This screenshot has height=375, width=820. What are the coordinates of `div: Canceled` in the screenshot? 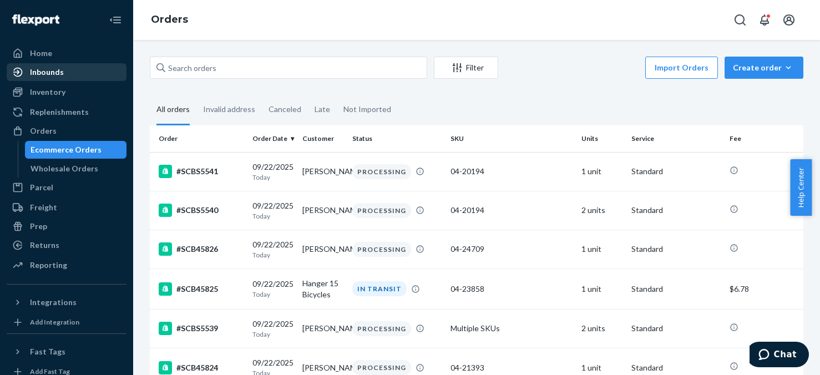 It's located at (285, 109).